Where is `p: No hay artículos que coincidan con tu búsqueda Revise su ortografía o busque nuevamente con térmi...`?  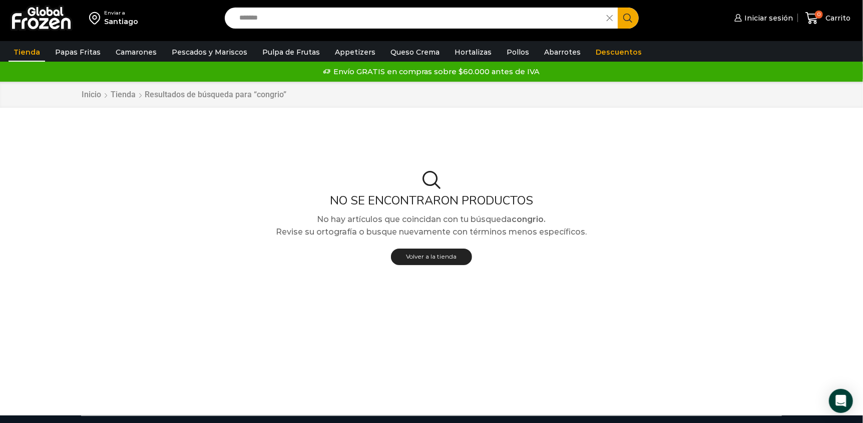 p: No hay artículos que coincidan con tu búsqueda Revise su ortografía o busque nuevamente con térmi... is located at coordinates (432, 225).